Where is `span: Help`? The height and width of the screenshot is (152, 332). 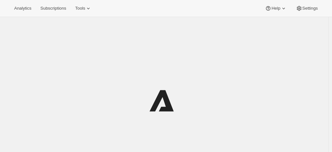 span: Help is located at coordinates (275, 8).